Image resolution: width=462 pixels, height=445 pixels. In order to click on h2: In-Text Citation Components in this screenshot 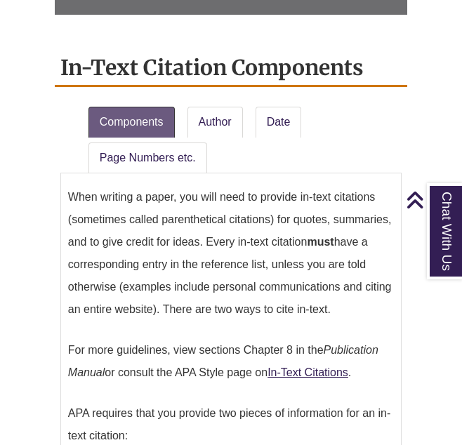, I will do `click(231, 68)`.